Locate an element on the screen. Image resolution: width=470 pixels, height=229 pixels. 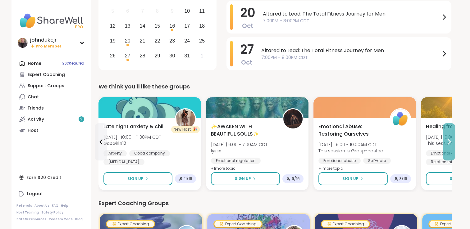
div: Choose Thursday, October 23rd, 2025 is located at coordinates (172, 41).